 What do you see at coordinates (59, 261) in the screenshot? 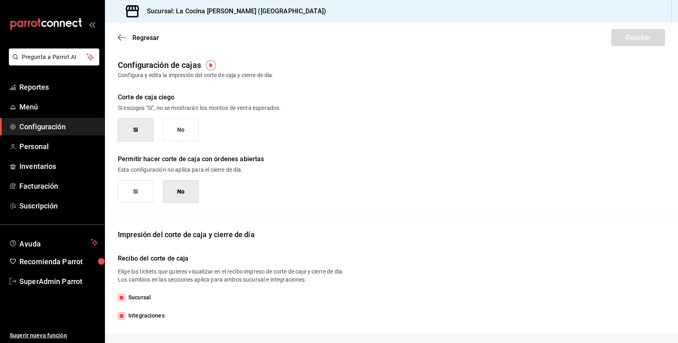
I see `span: Recomienda Parrot` at bounding box center [59, 261].